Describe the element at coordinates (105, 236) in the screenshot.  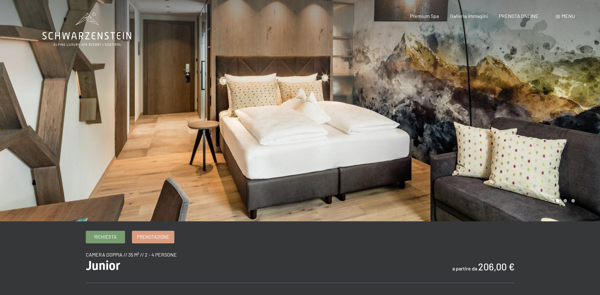
I see `span: Richiesta` at that location.